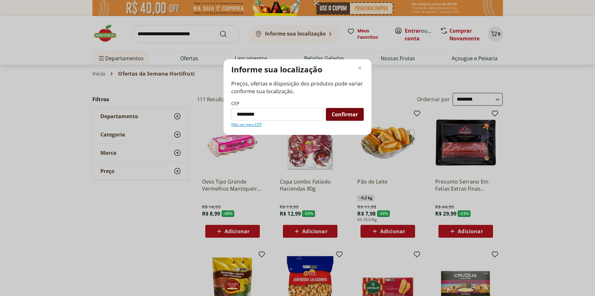 This screenshot has width=595, height=296. What do you see at coordinates (277, 70) in the screenshot?
I see `p: Informe sua localização` at bounding box center [277, 70].